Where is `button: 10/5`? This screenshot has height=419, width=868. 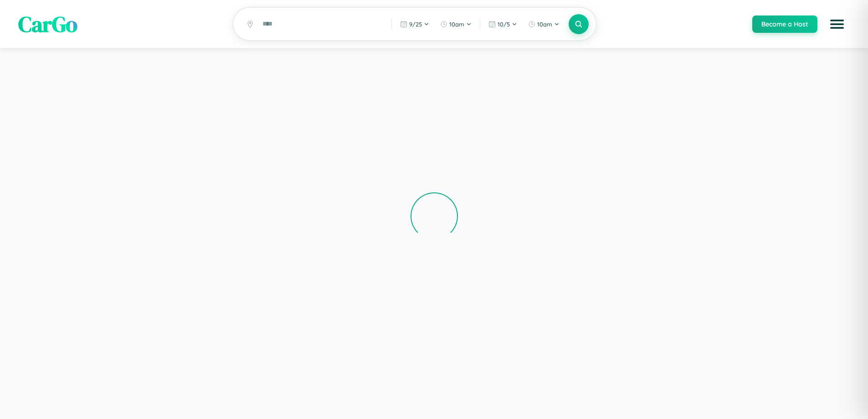
button: 10/5 is located at coordinates (502, 24).